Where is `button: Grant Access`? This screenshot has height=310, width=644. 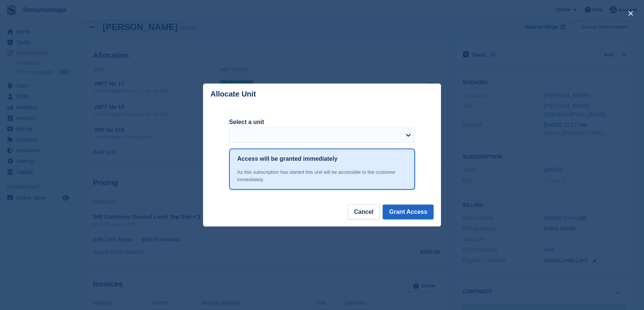 button: Grant Access is located at coordinates (408, 212).